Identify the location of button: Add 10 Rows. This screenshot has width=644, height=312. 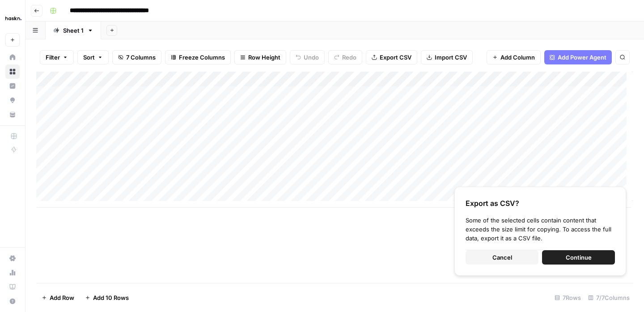
(107, 298).